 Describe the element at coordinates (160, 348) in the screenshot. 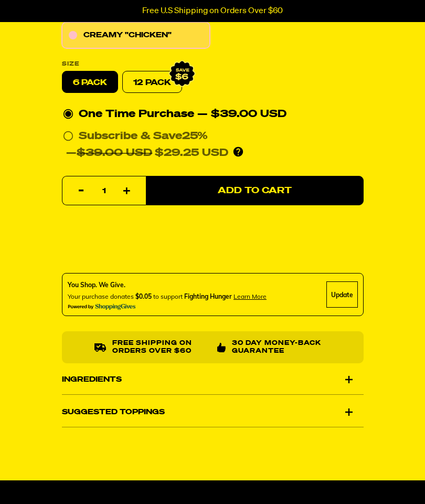

I see `p: Free shipping on orders over $60` at that location.